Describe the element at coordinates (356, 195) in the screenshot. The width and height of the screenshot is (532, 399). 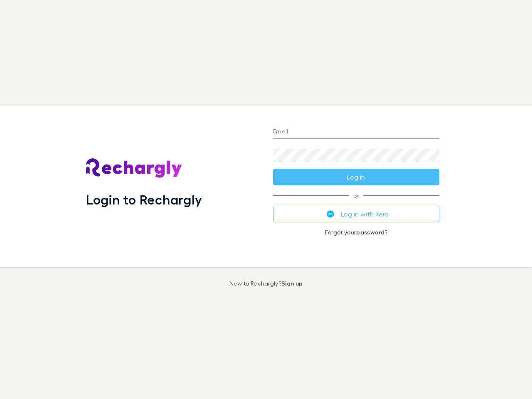
I see `span: or` at that location.